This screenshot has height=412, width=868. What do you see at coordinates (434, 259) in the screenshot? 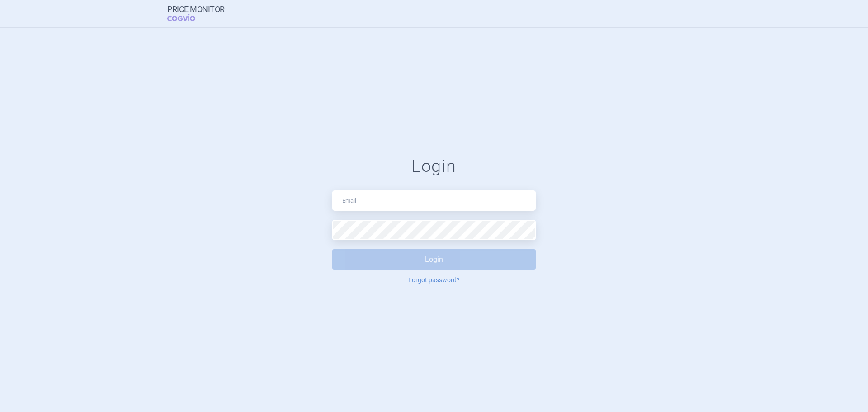
I see `button: Login` at bounding box center [434, 259].